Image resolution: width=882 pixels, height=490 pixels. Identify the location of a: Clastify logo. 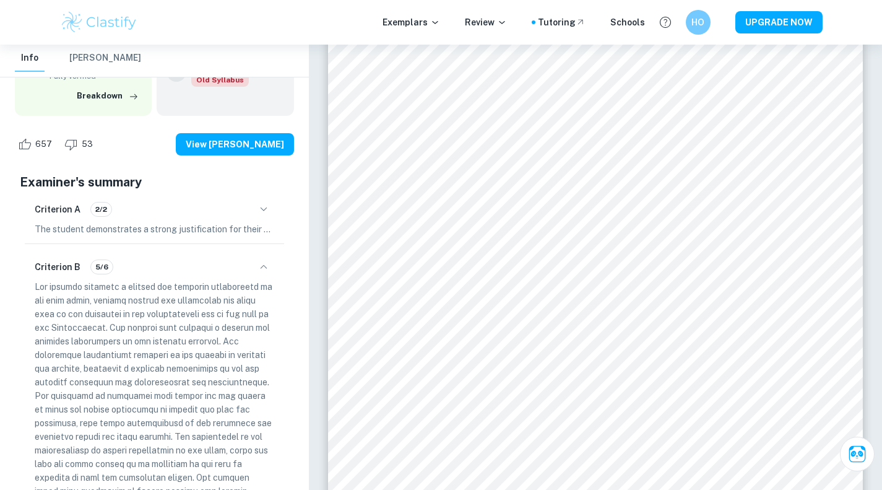
(99, 22).